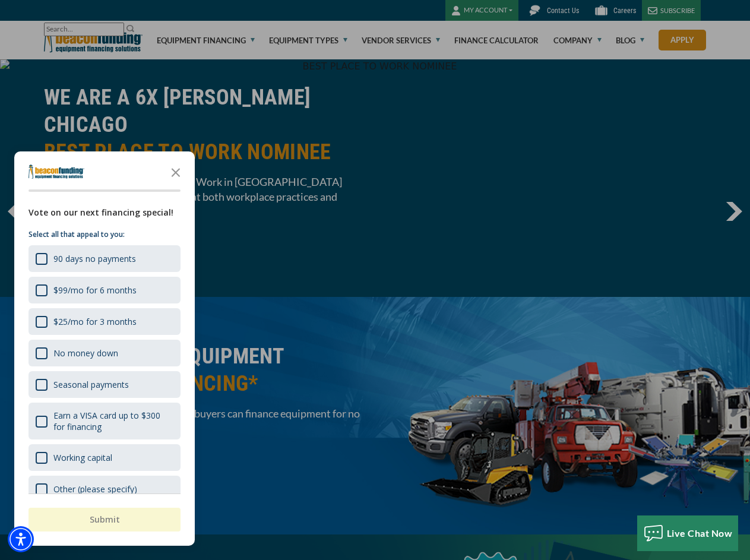 This screenshot has width=750, height=560. Describe the element at coordinates (104, 235) in the screenshot. I see `p: Select all that appeal to you:` at that location.